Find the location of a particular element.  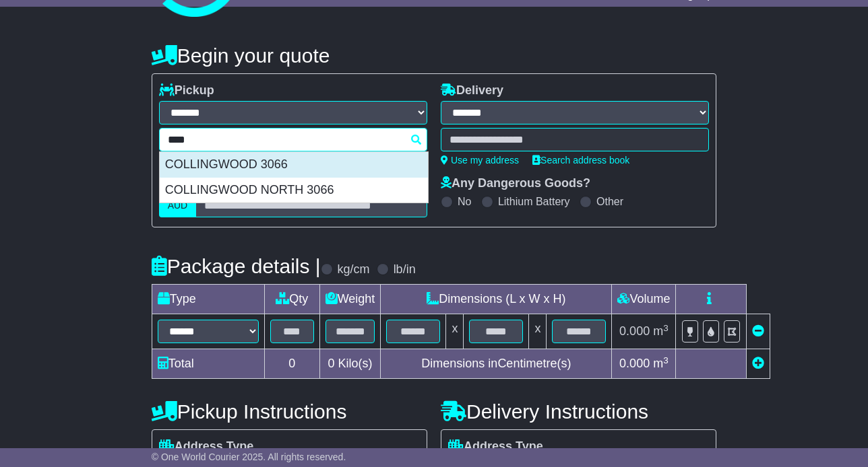

td: Qty is located at coordinates (292, 299).